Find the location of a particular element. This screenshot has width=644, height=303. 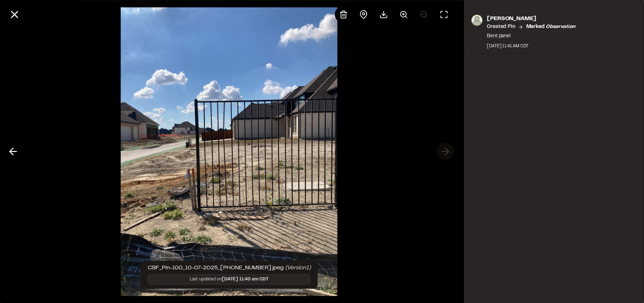

button: Previous photo is located at coordinates (13, 152).